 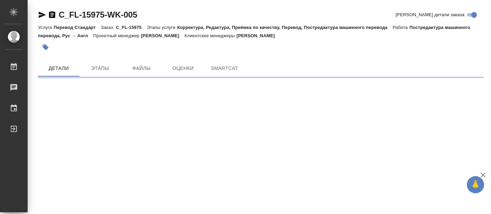 I want to click on a: C_FL-15975-WK-005, so click(x=98, y=15).